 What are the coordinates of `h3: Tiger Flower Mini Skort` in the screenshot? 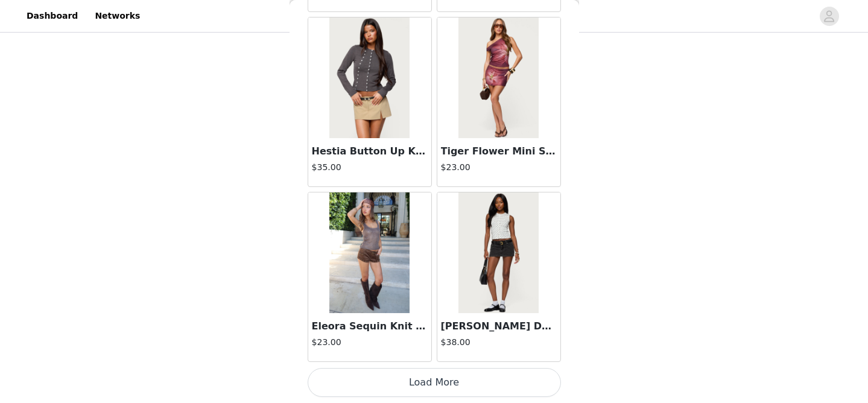 It's located at (499, 151).